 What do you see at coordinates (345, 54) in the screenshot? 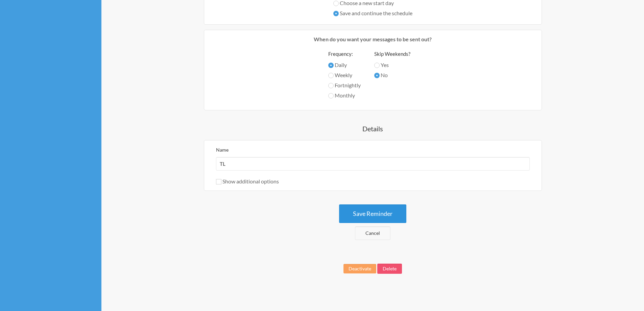
I see `label: Frequency:` at bounding box center [345, 54].